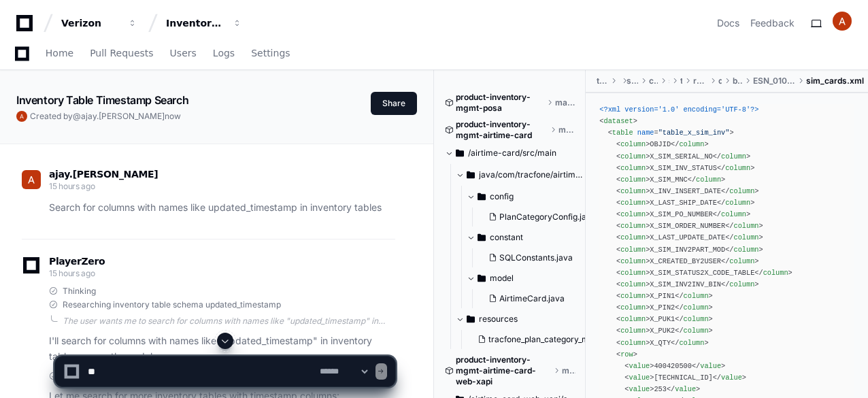 The height and width of the screenshot is (398, 868). Describe the element at coordinates (646, 133) in the screenshot. I see `span: name` at that location.